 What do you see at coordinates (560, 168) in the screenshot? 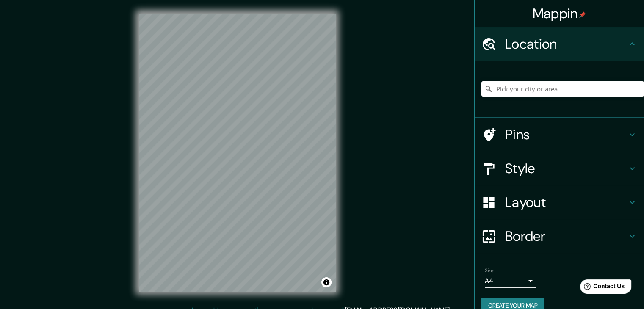
I see `div: Style` at bounding box center [560, 168].